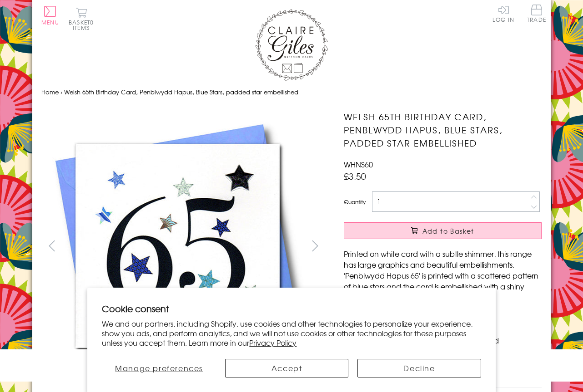 The width and height of the screenshot is (583, 392). Describe the element at coordinates (448, 231) in the screenshot. I see `span: Add to Basket` at that location.